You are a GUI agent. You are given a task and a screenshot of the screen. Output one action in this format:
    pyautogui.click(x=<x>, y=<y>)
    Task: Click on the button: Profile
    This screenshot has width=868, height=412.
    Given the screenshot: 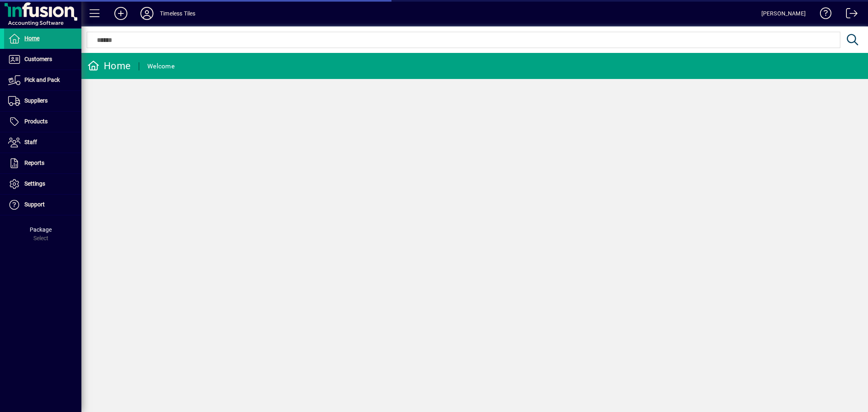 What is the action you would take?
    pyautogui.click(x=147, y=14)
    